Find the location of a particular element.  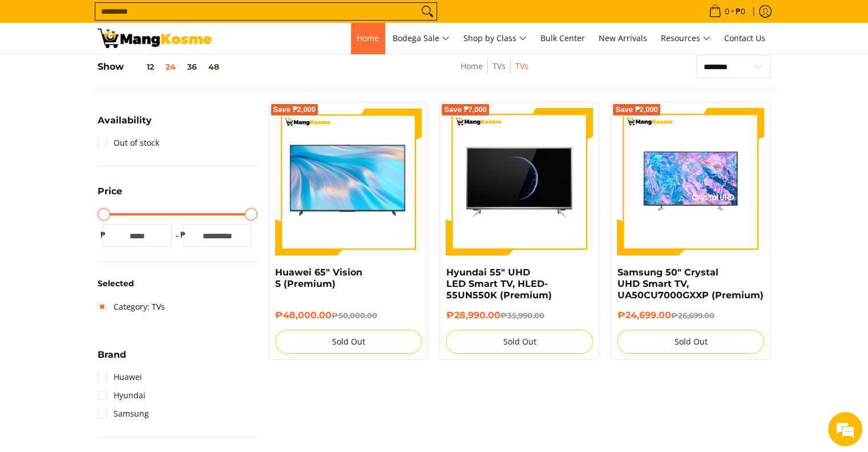

a: Huawei 65" Vision S (Premium) is located at coordinates (318, 278).